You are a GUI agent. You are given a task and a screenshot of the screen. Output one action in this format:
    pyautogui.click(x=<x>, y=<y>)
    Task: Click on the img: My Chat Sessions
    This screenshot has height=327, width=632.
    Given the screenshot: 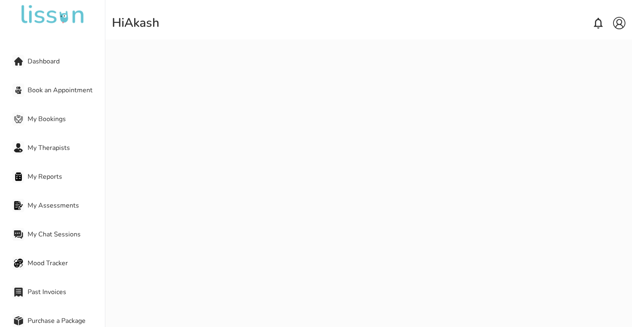 What is the action you would take?
    pyautogui.click(x=19, y=234)
    